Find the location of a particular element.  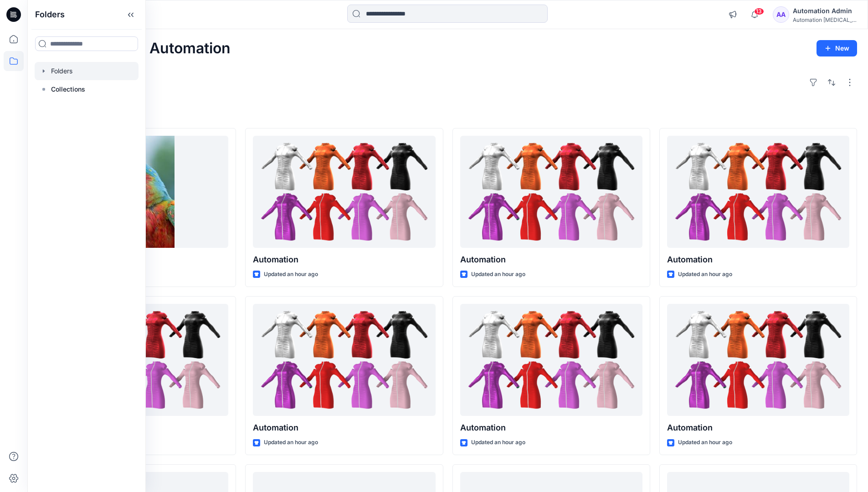

div: Automation Admin is located at coordinates (825, 11).